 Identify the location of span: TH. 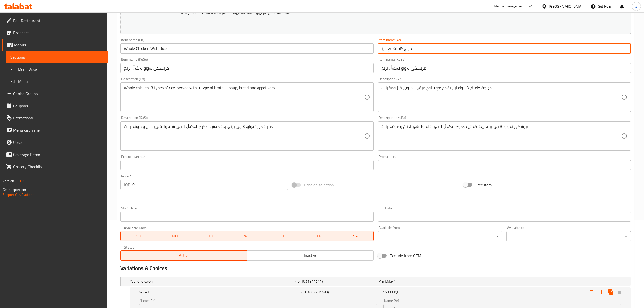
(283, 236).